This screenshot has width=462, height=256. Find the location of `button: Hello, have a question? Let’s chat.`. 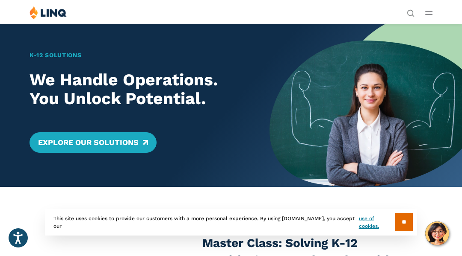

button: Hello, have a question? Let’s chat. is located at coordinates (437, 234).